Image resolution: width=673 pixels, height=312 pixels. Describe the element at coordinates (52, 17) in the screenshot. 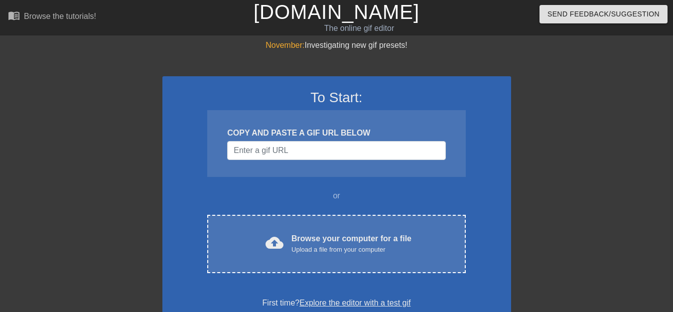

I see `a: Browse the tutorials!` at that location.